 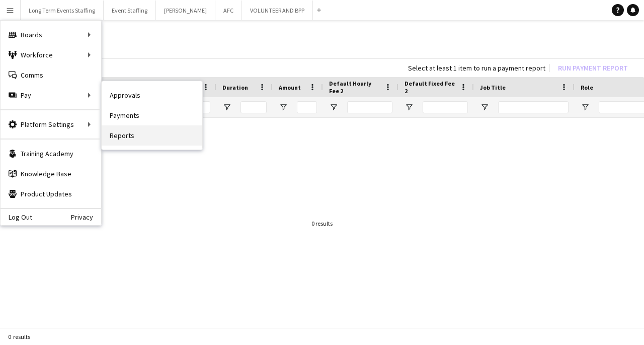 What do you see at coordinates (152, 115) in the screenshot?
I see `a: Payments` at bounding box center [152, 115].